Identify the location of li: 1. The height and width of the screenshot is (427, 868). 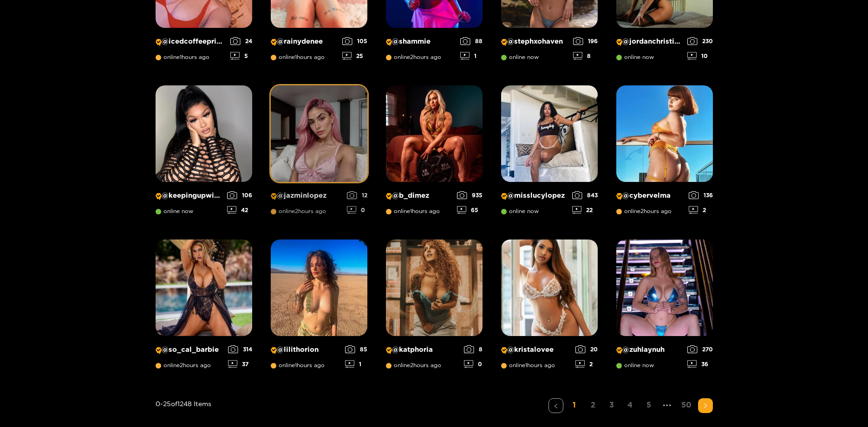
(574, 406).